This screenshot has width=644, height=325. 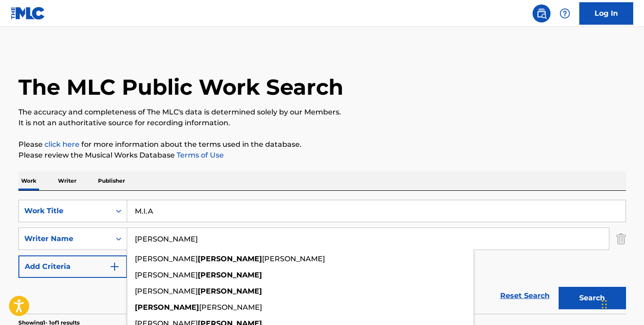 I want to click on a: Reset Search, so click(x=525, y=296).